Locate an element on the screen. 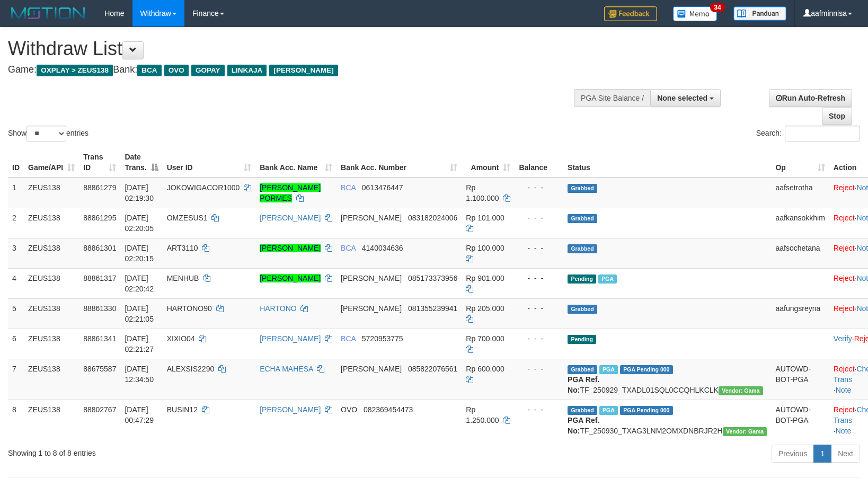 The width and height of the screenshot is (868, 487). span: Marked by aafsreyleap is located at coordinates (608, 410).